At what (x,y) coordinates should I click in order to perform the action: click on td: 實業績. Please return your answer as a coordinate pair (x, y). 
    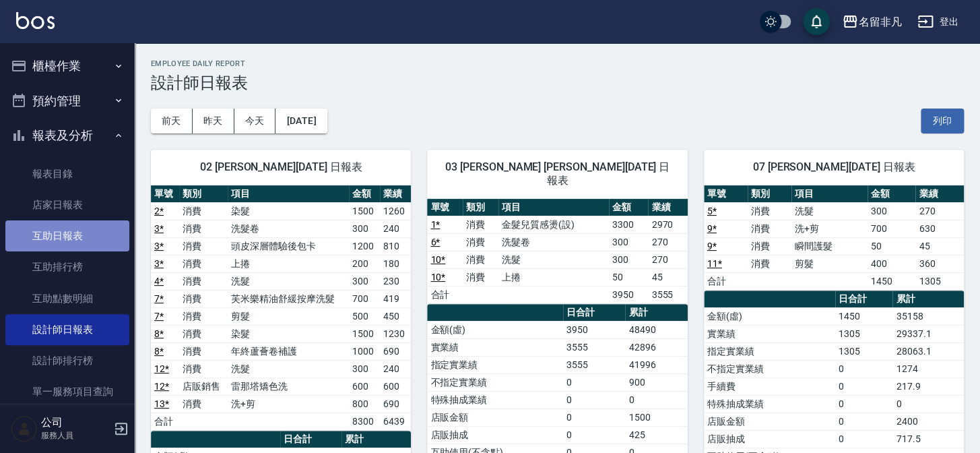
    Looking at the image, I should click on (769, 333).